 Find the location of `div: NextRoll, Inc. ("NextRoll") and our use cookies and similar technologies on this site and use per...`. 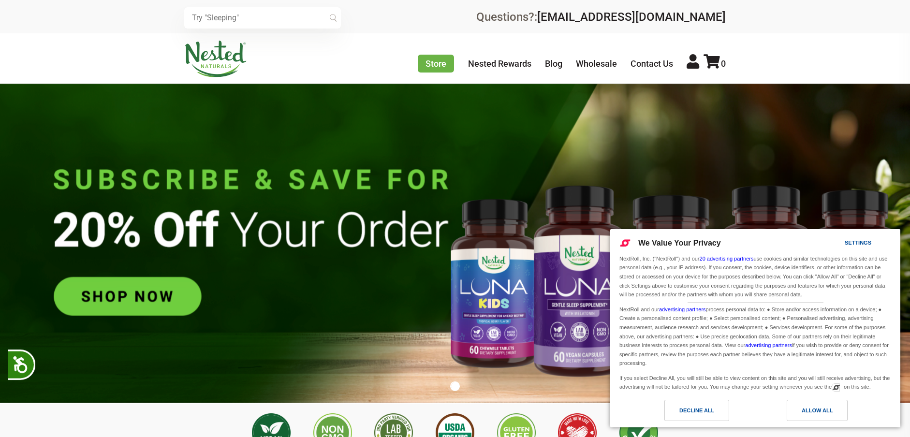

div: NextRoll, Inc. ("NextRoll") and our use cookies and similar technologies on this site and use per... is located at coordinates (756, 277).